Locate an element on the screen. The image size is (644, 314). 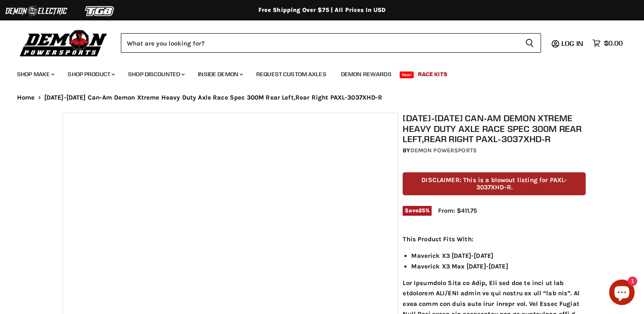
span: From: $411.75 is located at coordinates (458, 211).